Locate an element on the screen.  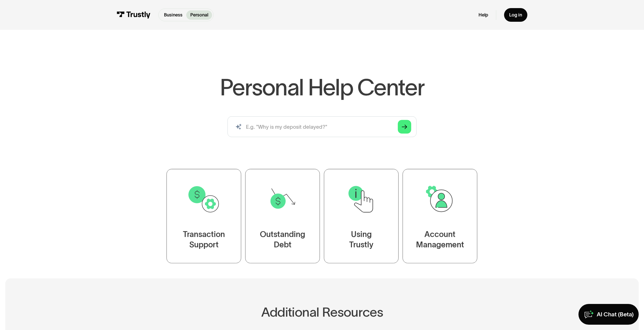
div: Log in is located at coordinates (515, 15).